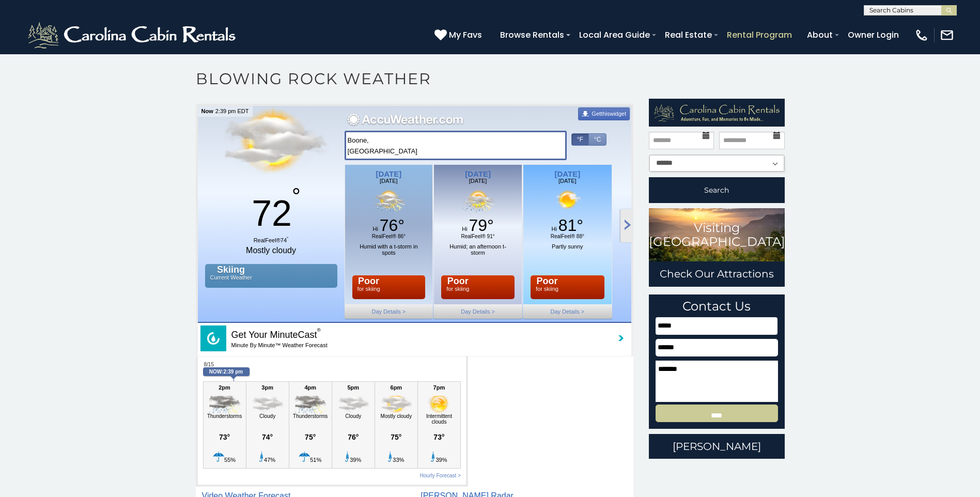 Image resolution: width=980 pixels, height=497 pixels. I want to click on a: 72° RealFeel®74°Mostly cloudySkiingCurrent Weather, so click(272, 196).